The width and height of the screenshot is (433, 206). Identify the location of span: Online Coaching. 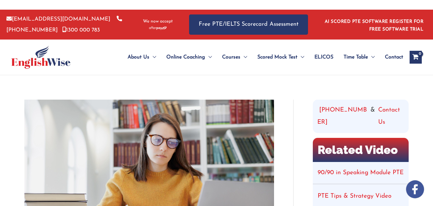
(186, 57).